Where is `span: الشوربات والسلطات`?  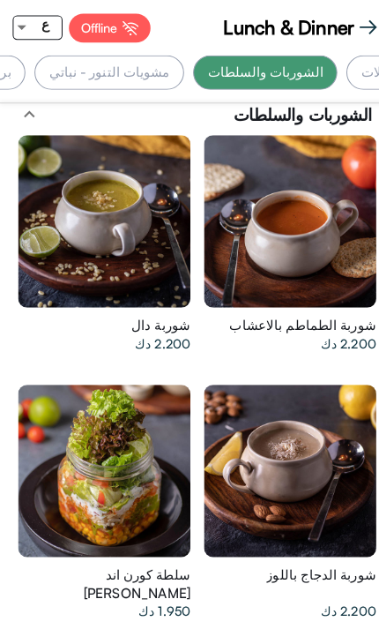 span: الشوربات والسلطات is located at coordinates (295, 123).